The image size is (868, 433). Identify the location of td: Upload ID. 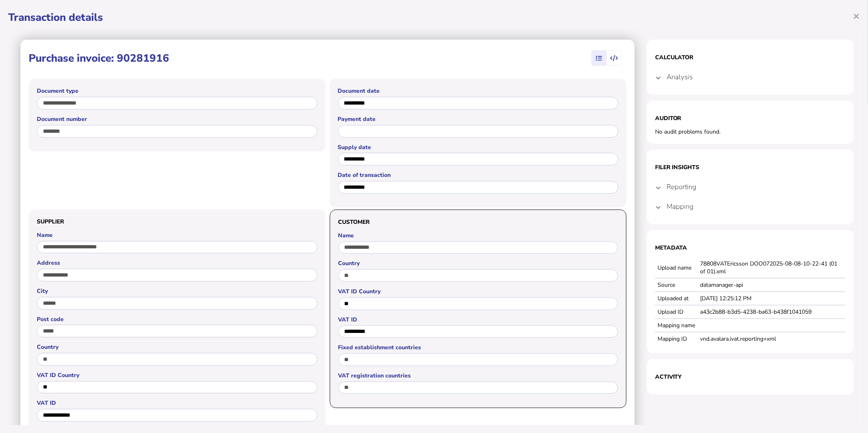
(676, 312).